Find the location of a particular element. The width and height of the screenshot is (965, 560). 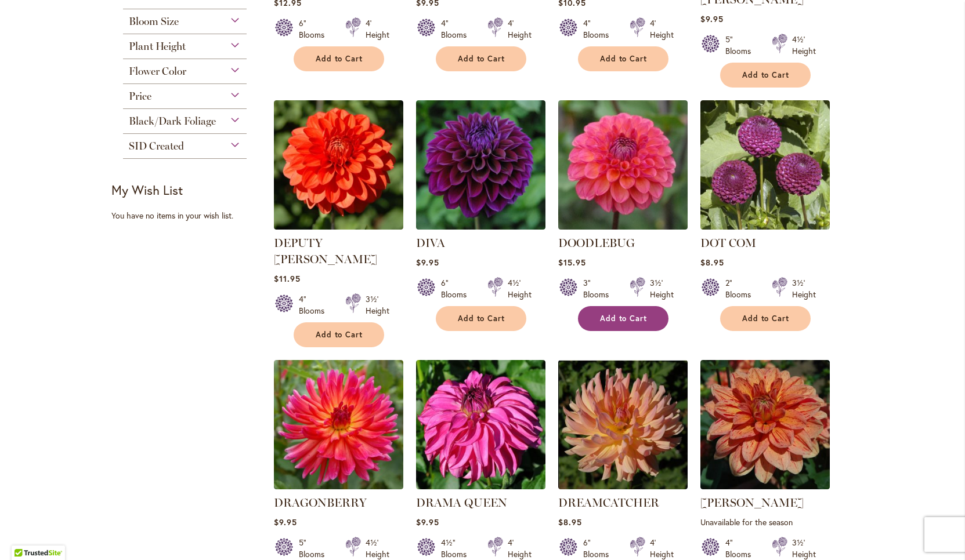

a: DEPUTY BOB is located at coordinates (338, 226).